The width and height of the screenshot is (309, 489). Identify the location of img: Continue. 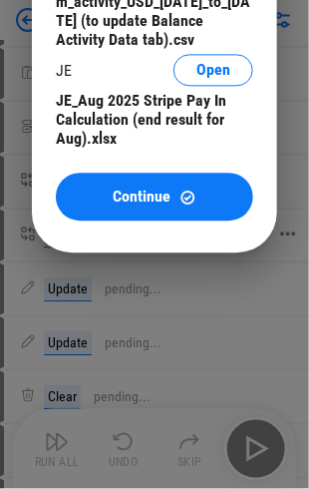
(188, 197).